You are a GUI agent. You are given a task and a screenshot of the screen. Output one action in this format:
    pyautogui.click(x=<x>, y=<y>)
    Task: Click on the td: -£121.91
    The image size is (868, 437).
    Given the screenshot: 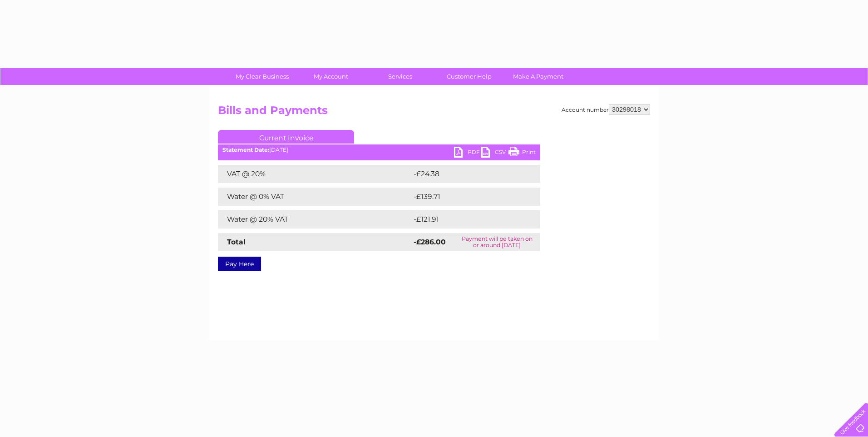 What is the action you would take?
    pyautogui.click(x=467, y=220)
    